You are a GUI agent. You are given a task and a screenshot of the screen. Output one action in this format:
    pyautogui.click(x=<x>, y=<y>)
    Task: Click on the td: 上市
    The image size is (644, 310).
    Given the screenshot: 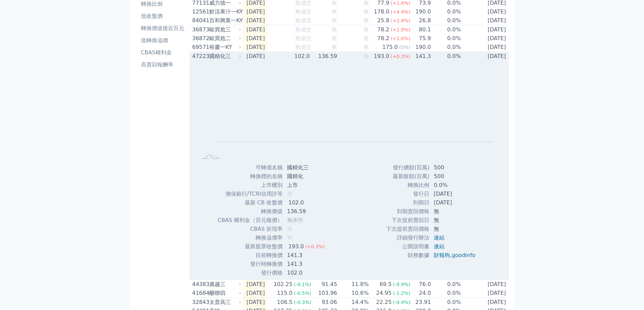 What is the action you would take?
    pyautogui.click(x=306, y=185)
    